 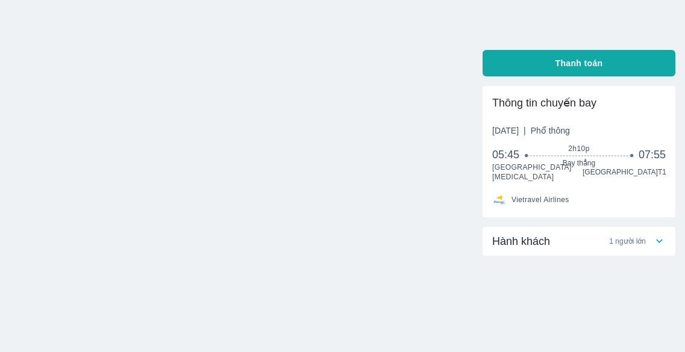 I want to click on span: Thanh toán, so click(x=579, y=63).